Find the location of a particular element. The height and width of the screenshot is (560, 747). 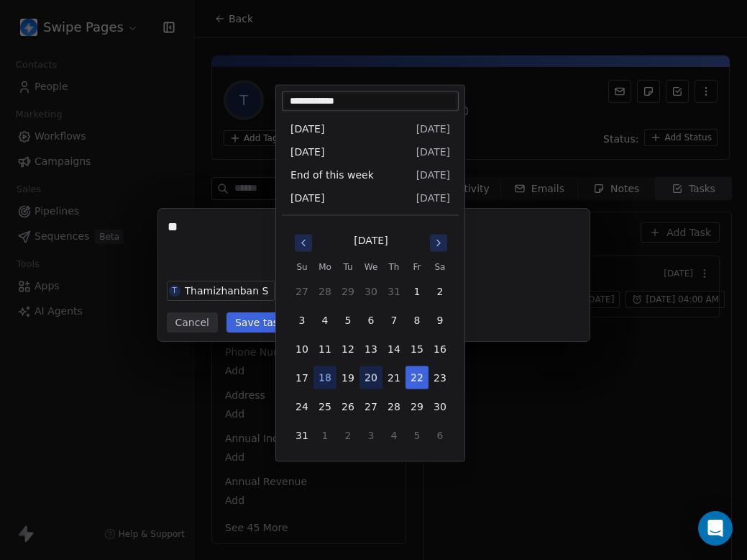

th: Sunday is located at coordinates (302, 267).